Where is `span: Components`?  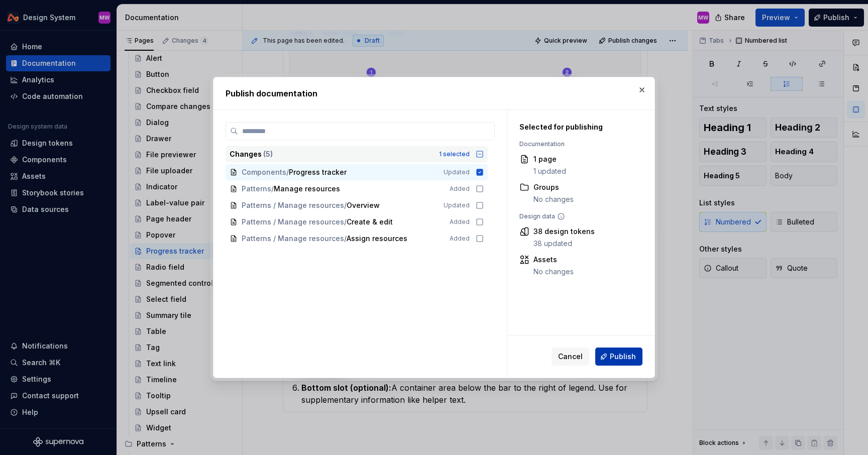
span: Components is located at coordinates (264, 172).